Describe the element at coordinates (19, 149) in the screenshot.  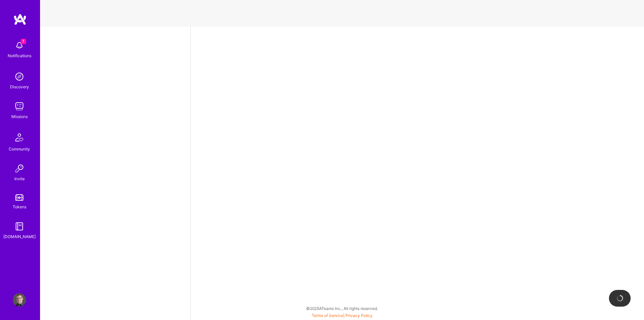
I see `div: Community` at that location.